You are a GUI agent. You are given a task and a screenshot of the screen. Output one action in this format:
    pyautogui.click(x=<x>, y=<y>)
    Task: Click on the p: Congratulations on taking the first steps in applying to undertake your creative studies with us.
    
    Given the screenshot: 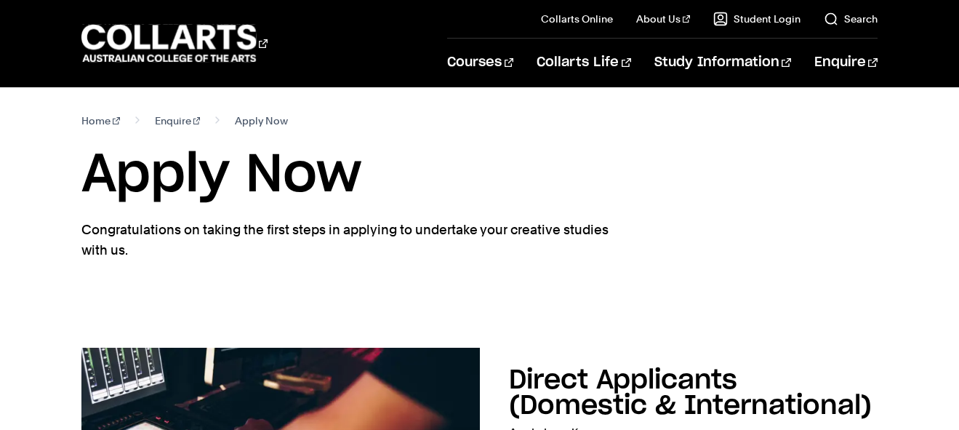 What is the action you would take?
    pyautogui.click(x=347, y=240)
    